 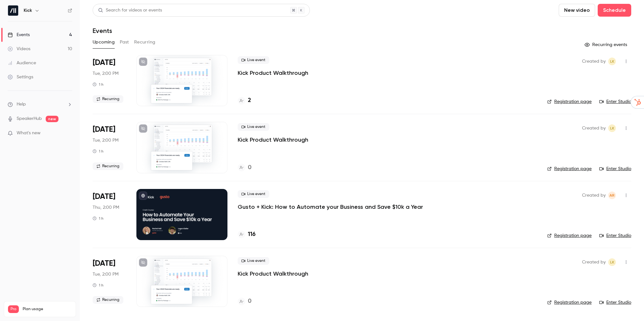 I want to click on a: Gusto + Kick: How to Automate your Business and Save $10k a Year, so click(x=331, y=207).